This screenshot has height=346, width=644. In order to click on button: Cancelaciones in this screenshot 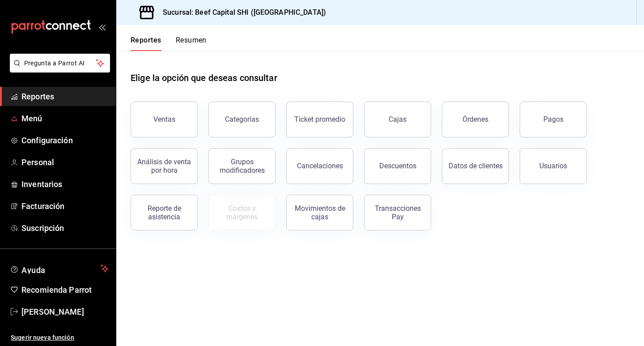, I will do `click(320, 166)`.